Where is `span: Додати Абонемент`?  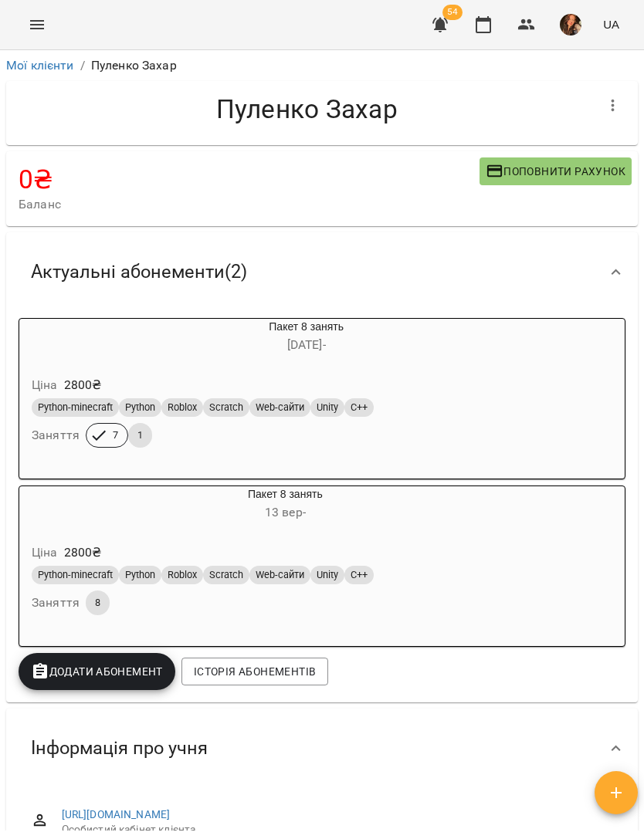 span: Додати Абонемент is located at coordinates (96, 672).